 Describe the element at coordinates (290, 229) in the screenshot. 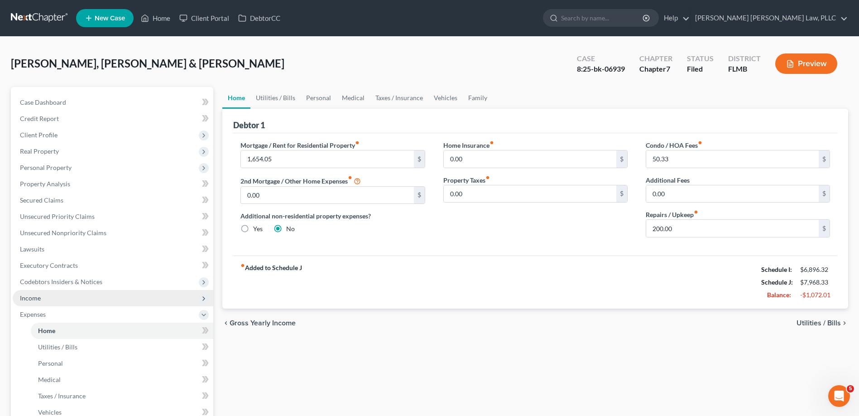

I see `label: No` at that location.